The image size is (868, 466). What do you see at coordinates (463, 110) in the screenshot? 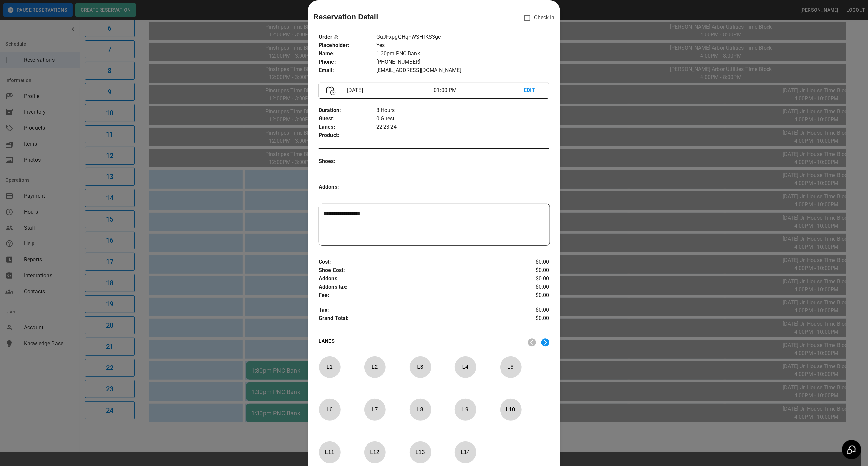
I see `p: 3 Hours` at bounding box center [463, 110].